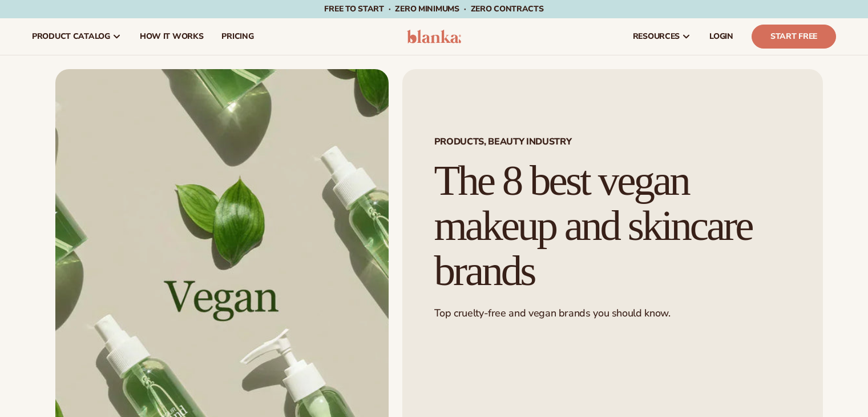 The width and height of the screenshot is (868, 417). Describe the element at coordinates (434, 9) in the screenshot. I see `span: Free to start · ZERO minimums · ZERO contracts` at that location.